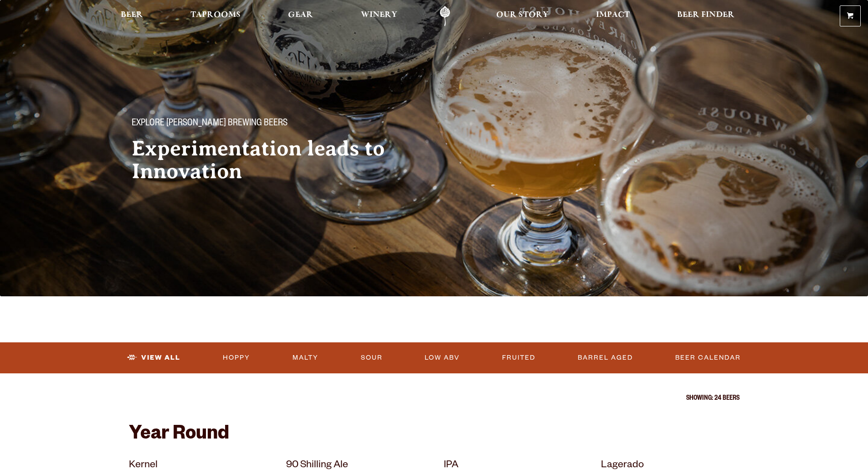  What do you see at coordinates (612, 15) in the screenshot?
I see `span: Impact` at bounding box center [612, 15].